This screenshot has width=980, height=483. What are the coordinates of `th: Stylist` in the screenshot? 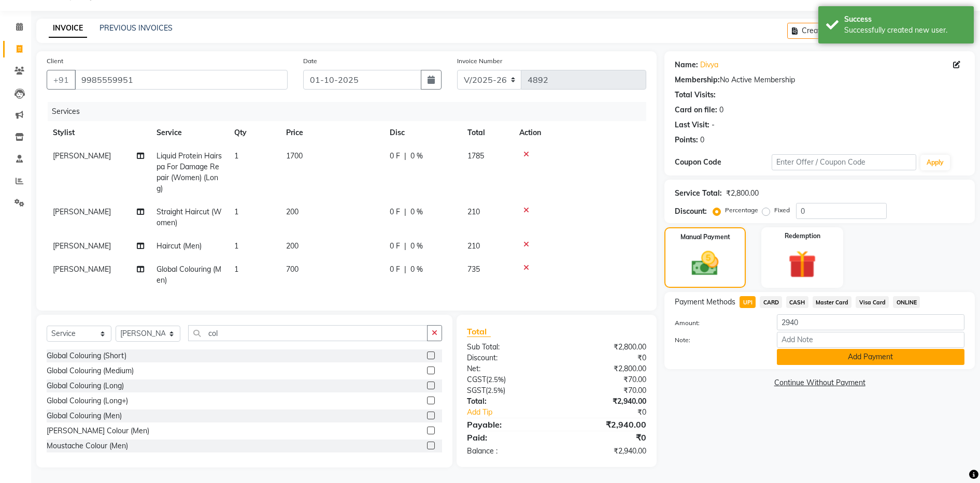 It's located at (99, 133).